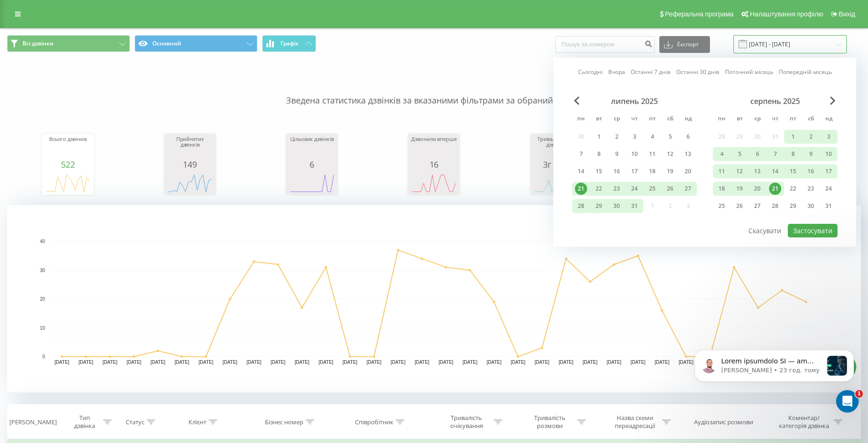  What do you see at coordinates (757, 154) in the screenshot?
I see `div: ср 6 серп 2025 р.` at bounding box center [757, 154].